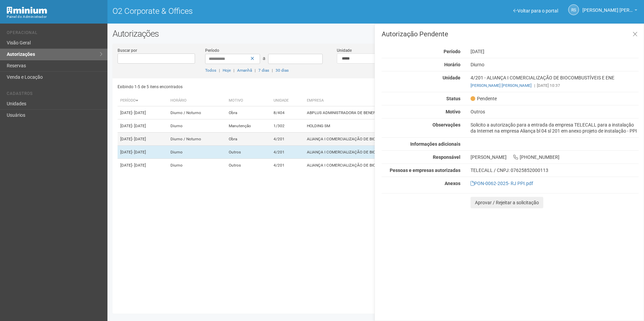 The width and height of the screenshot is (644, 321). I want to click on strong: Pessoas e empresas autorizadas, so click(425, 170).